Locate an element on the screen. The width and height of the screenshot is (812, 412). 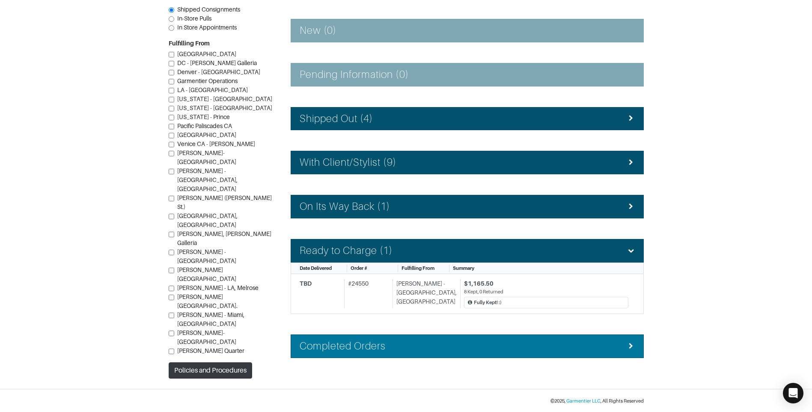
div: $1,165.50 is located at coordinates (546, 283).